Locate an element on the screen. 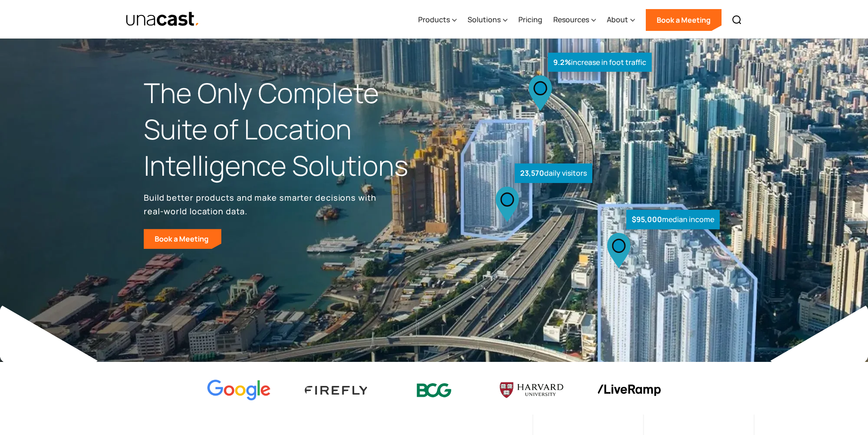 Image resolution: width=868 pixels, height=435 pixels. strong: $95,000 is located at coordinates (647, 219).